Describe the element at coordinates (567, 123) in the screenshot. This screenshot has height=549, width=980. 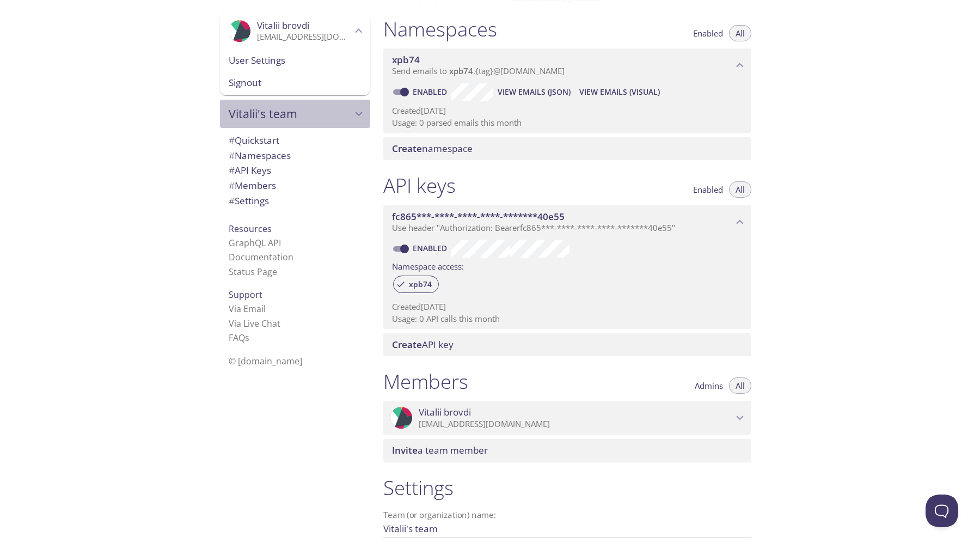
I see `p: Usage: 0 parsed emails this month` at that location.